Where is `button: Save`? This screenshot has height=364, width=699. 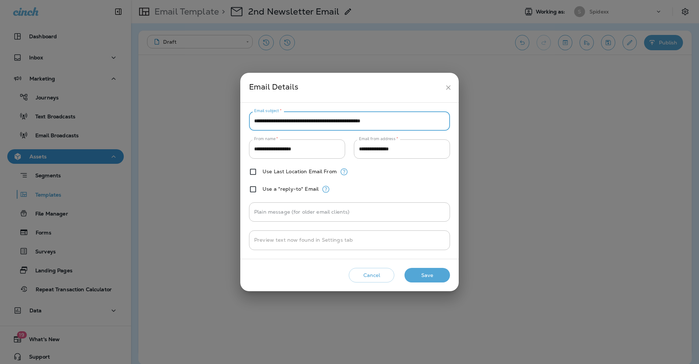
button: Save is located at coordinates (427, 275).